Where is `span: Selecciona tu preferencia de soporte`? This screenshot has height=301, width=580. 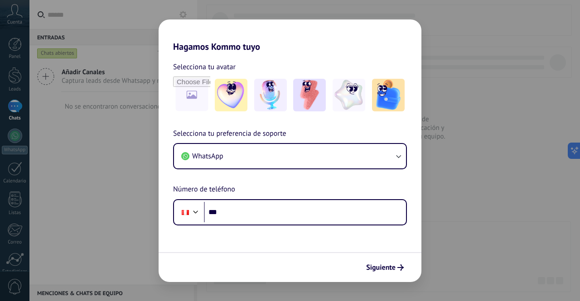
span: Selecciona tu preferencia de soporte is located at coordinates (230, 134).